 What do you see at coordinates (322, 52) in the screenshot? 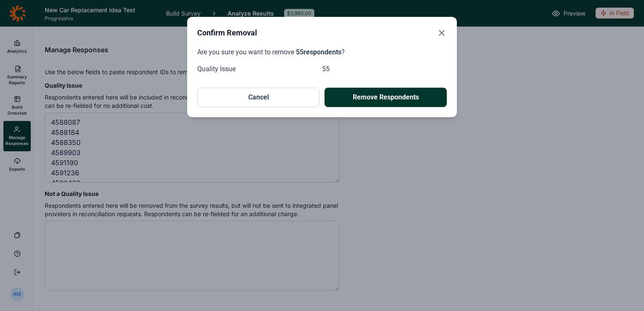
I see `p: Are you sure you want to remove ?` at bounding box center [322, 52].